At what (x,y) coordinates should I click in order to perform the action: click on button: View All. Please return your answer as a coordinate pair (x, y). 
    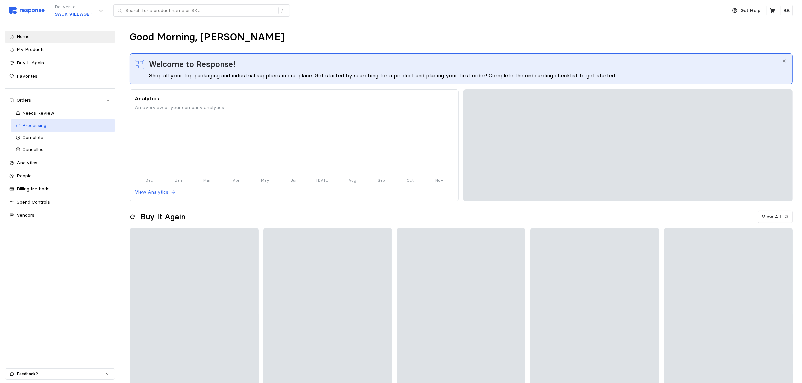
    Looking at the image, I should click on (775, 217).